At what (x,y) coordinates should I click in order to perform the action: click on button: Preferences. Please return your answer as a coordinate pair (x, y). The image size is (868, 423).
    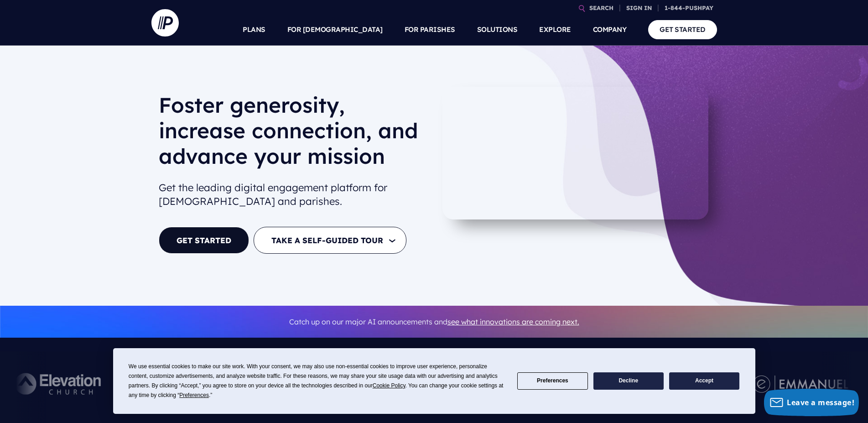
    Looking at the image, I should click on (552, 381).